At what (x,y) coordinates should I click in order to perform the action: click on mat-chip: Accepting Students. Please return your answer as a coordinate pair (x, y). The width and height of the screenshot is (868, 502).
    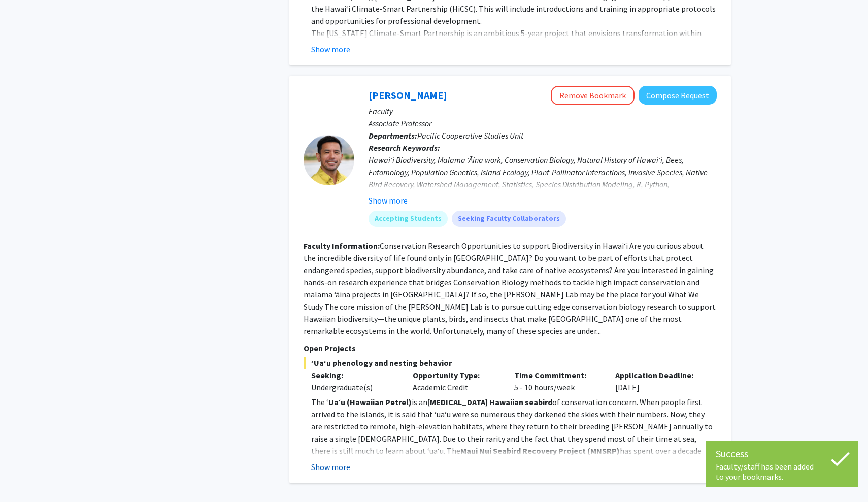
    Looking at the image, I should click on (408, 219).